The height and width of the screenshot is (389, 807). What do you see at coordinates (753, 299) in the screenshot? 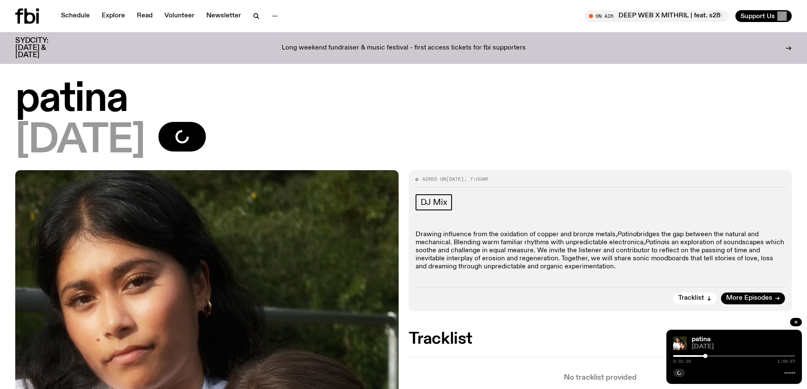
I see `a: More Episodes` at bounding box center [753, 299].